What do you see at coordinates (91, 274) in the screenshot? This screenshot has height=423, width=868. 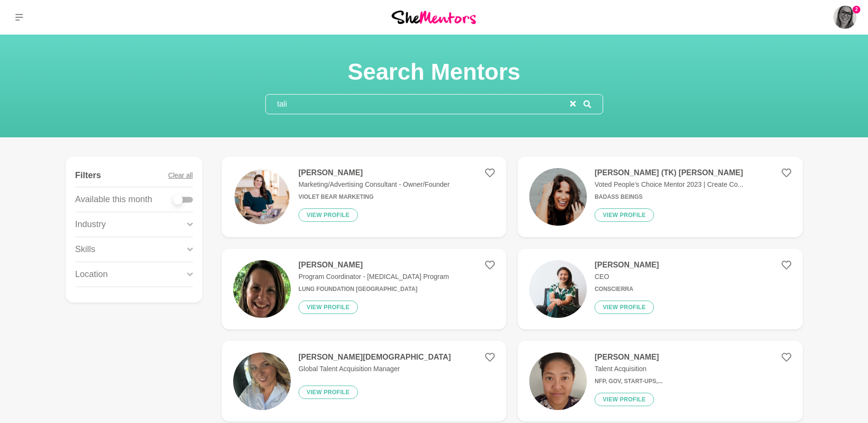 I see `p: Location` at bounding box center [91, 274].